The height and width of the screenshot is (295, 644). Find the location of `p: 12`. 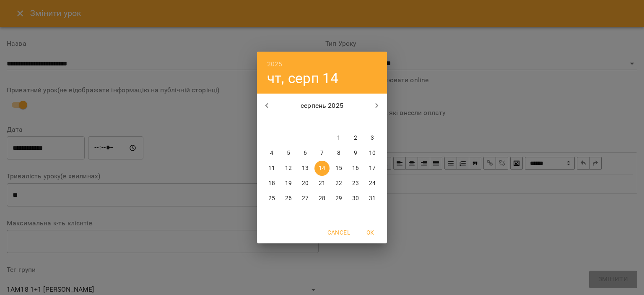

p: 12 is located at coordinates (288, 169).